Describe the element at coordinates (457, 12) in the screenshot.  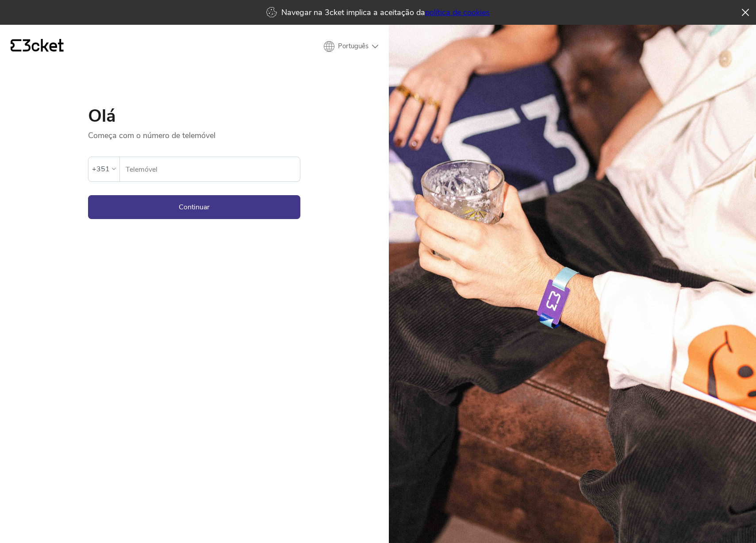
I see `a: política de cookies` at that location.